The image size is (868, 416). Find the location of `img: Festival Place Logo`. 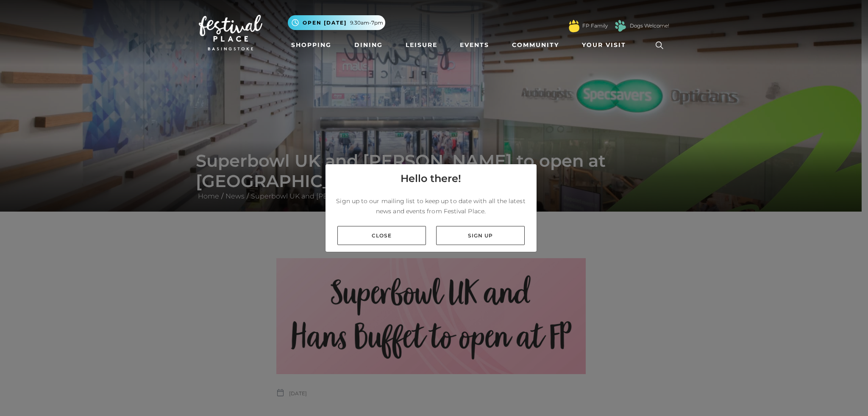

img: Festival Place Logo is located at coordinates (230, 33).